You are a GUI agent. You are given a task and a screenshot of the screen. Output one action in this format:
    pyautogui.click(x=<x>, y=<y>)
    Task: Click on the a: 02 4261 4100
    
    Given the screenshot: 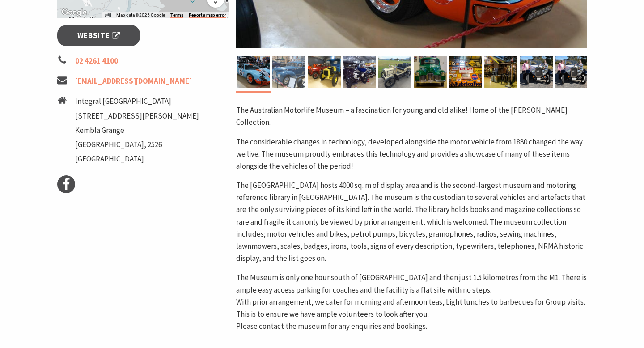 What is the action you would take?
    pyautogui.click(x=96, y=61)
    